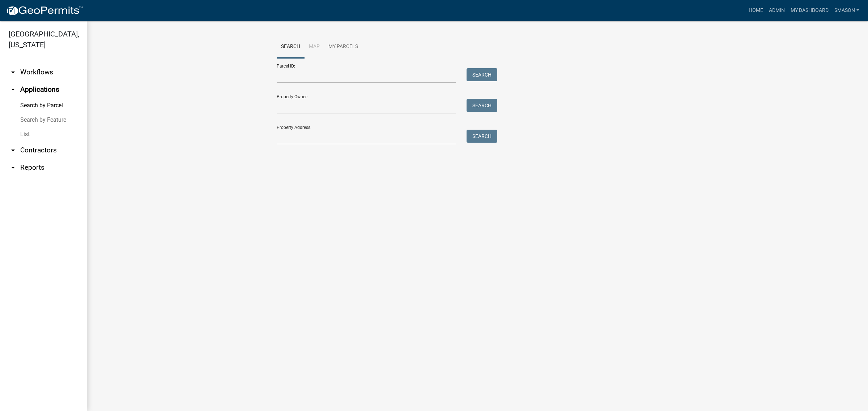 The width and height of the screenshot is (868, 411). I want to click on a: Search, so click(291, 47).